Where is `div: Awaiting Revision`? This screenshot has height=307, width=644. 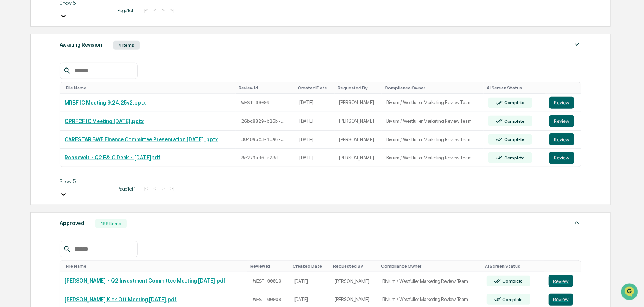 div: Awaiting Revision is located at coordinates (81, 45).